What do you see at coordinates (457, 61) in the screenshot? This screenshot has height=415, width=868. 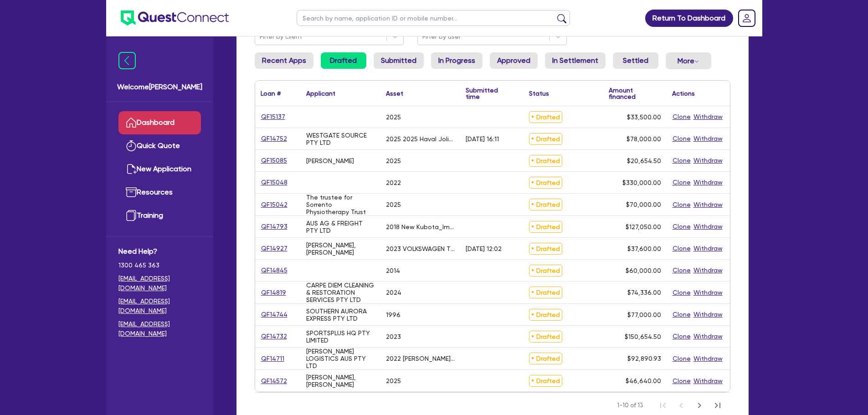 I see `a: In Progress` at bounding box center [457, 61].